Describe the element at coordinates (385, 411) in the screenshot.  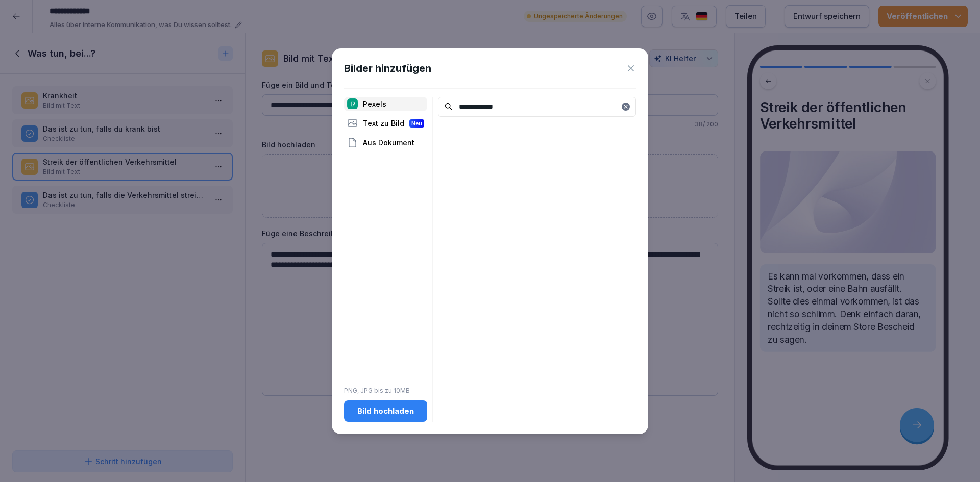
I see `button: Bild hochladen` at that location.